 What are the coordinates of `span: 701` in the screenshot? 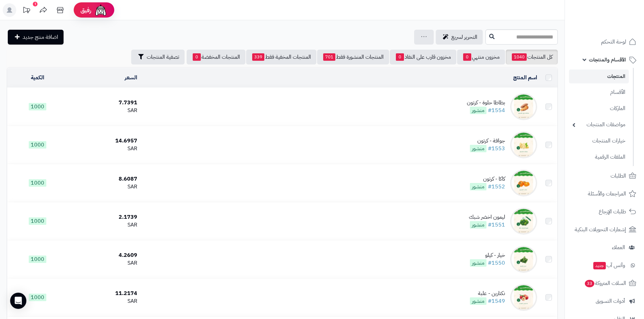 It's located at (329, 57).